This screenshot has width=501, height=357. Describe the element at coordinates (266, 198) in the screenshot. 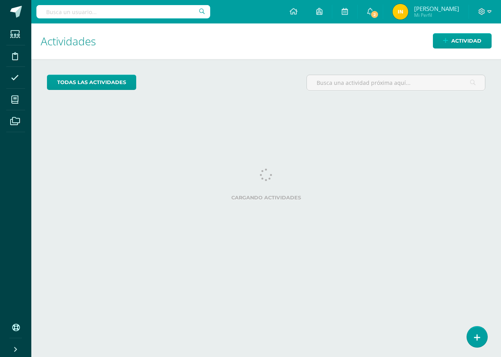

I see `label: Cargando actividades` at that location.